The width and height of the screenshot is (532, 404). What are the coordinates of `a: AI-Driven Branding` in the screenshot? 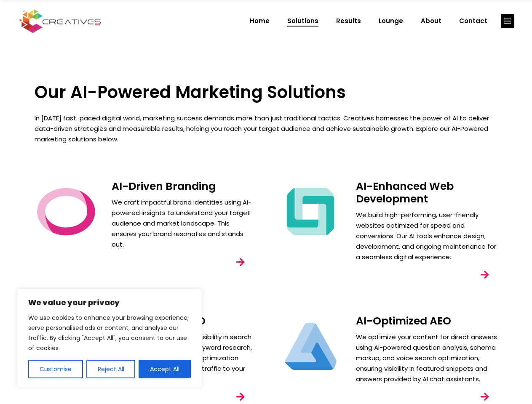 It's located at (163, 186).